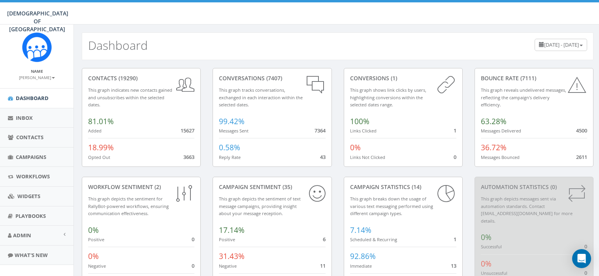 The height and width of the screenshot is (276, 599). Describe the element at coordinates (393, 78) in the screenshot. I see `span: (1)` at that location.